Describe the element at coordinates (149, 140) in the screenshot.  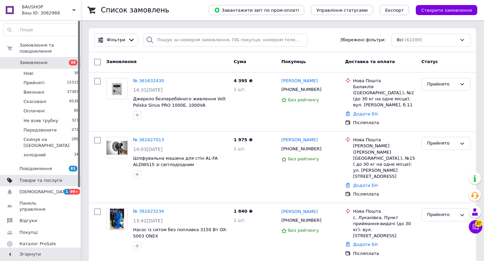
I see `a: № 361627013` at that location.